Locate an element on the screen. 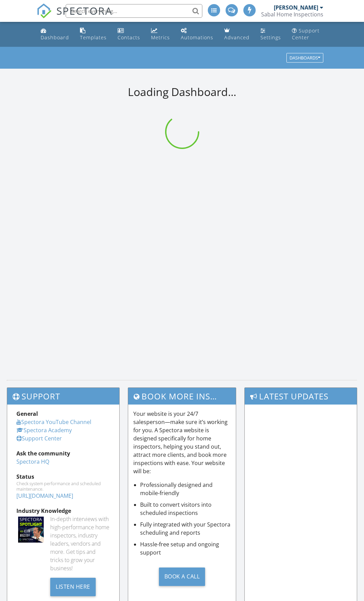  div: In-depth interviews with high-performance home inspectors, industry leaders, vendors and more. Ge... is located at coordinates (80, 544).